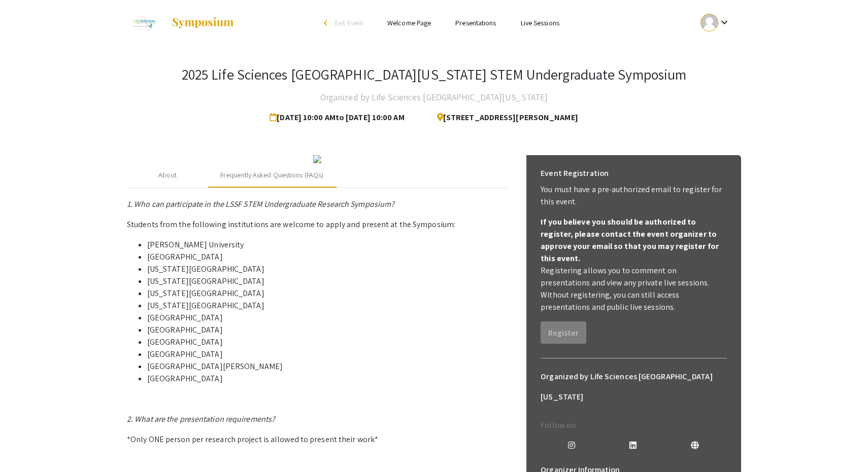 This screenshot has width=868, height=472. Describe the element at coordinates (574, 174) in the screenshot. I see `h6: Event Registration` at that location.